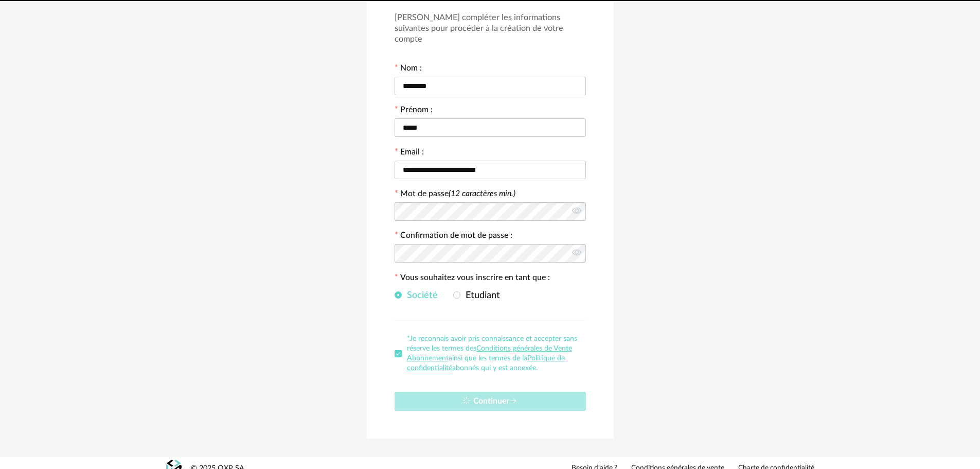  I want to click on a: Politique de confidentialité, so click(485, 363).